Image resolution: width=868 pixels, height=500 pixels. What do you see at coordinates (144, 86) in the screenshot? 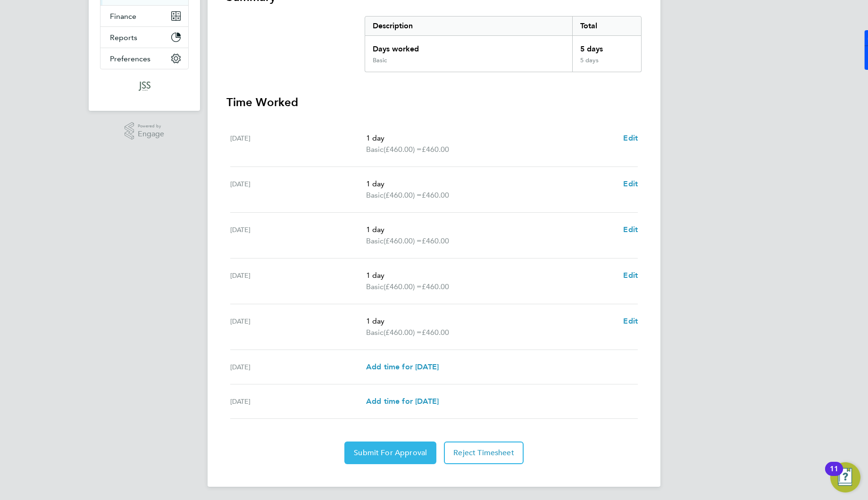
I see `img: jss-search-logo-retina.png` at bounding box center [144, 86].